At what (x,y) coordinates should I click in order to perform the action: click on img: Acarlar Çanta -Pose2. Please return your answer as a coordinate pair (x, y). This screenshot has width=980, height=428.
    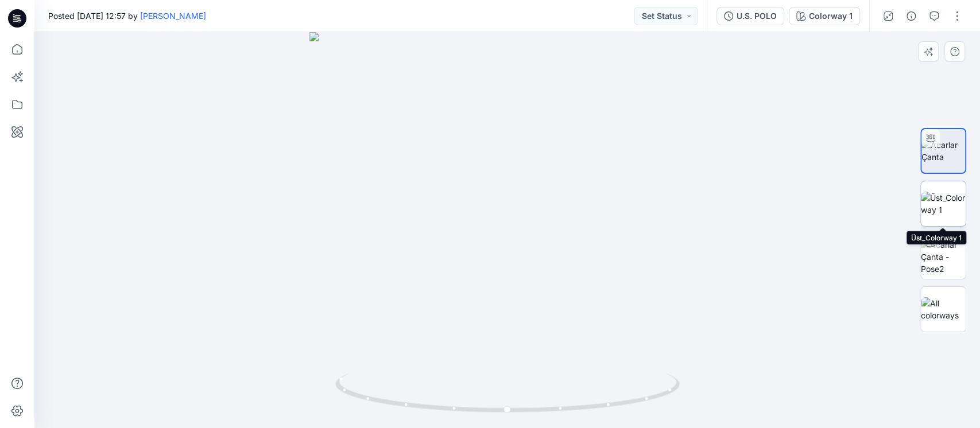
    Looking at the image, I should click on (943, 257).